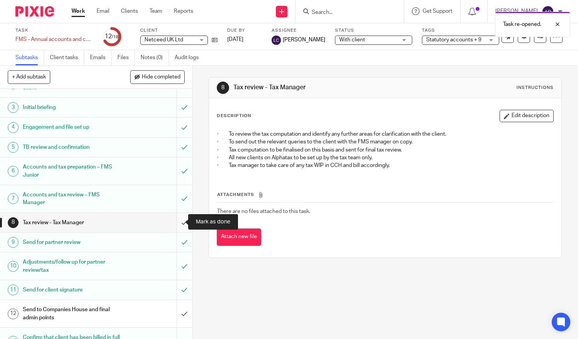 Image resolution: width=578 pixels, height=339 pixels. What do you see at coordinates (35, 11) in the screenshot?
I see `img: Pixie` at bounding box center [35, 11].